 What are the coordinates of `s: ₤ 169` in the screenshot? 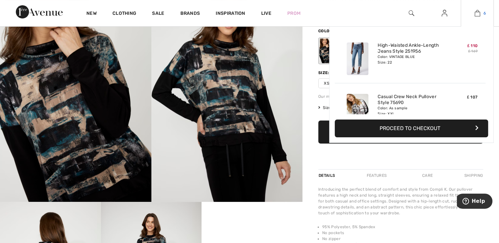 It's located at (472, 51).